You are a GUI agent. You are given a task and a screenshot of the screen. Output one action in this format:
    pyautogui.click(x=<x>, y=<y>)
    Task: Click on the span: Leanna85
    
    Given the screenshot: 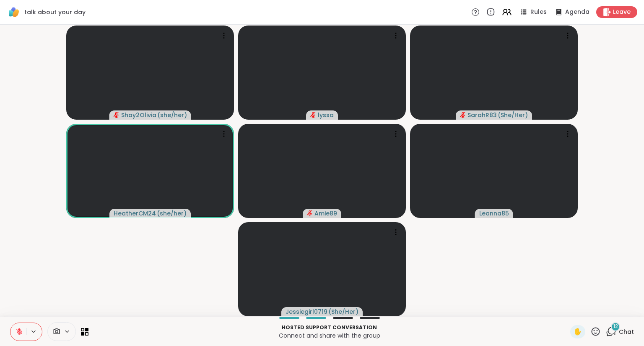 What is the action you would take?
    pyautogui.click(x=494, y=213)
    